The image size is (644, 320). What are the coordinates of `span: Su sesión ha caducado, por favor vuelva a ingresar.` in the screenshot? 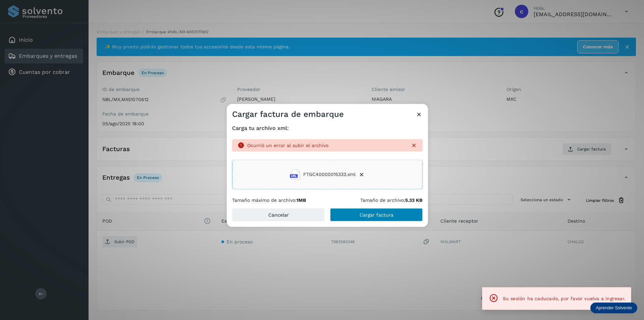 It's located at (564, 299).